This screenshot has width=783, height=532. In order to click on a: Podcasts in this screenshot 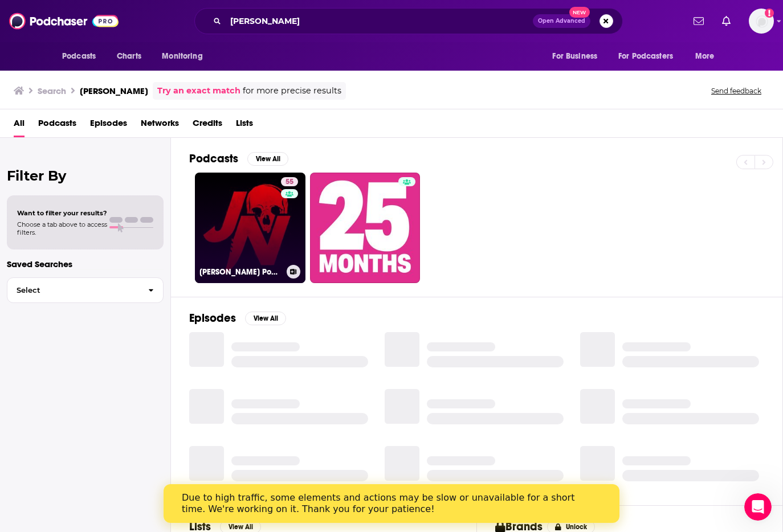, I will do `click(57, 125)`.